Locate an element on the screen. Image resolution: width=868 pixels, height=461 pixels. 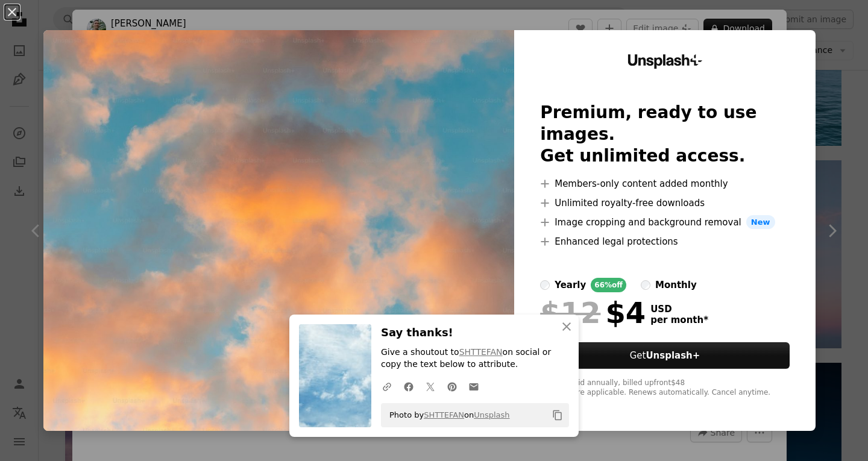
div: 66% off is located at coordinates (608, 285).